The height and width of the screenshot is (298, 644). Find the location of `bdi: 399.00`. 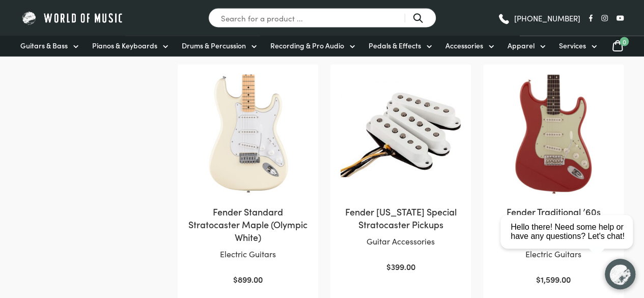

bdi: 399.00 is located at coordinates (401, 266).